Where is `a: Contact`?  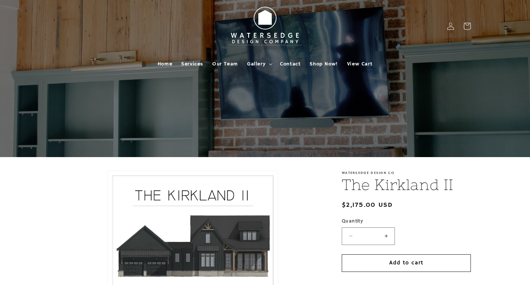
a: Contact is located at coordinates (290, 64).